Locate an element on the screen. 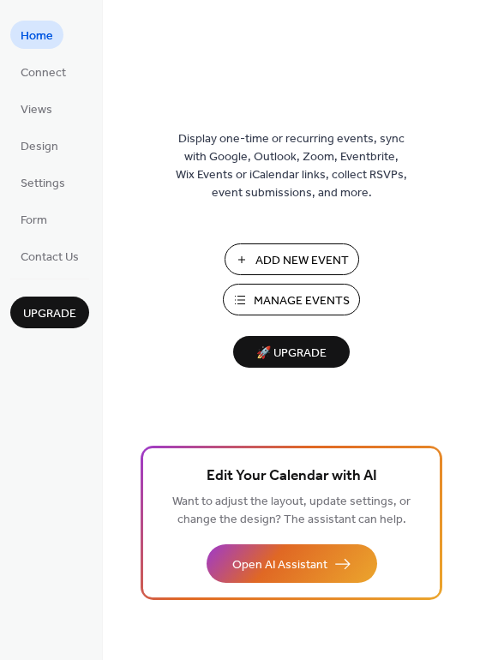 This screenshot has width=480, height=660. button: Open AI Assistant is located at coordinates (291, 563).